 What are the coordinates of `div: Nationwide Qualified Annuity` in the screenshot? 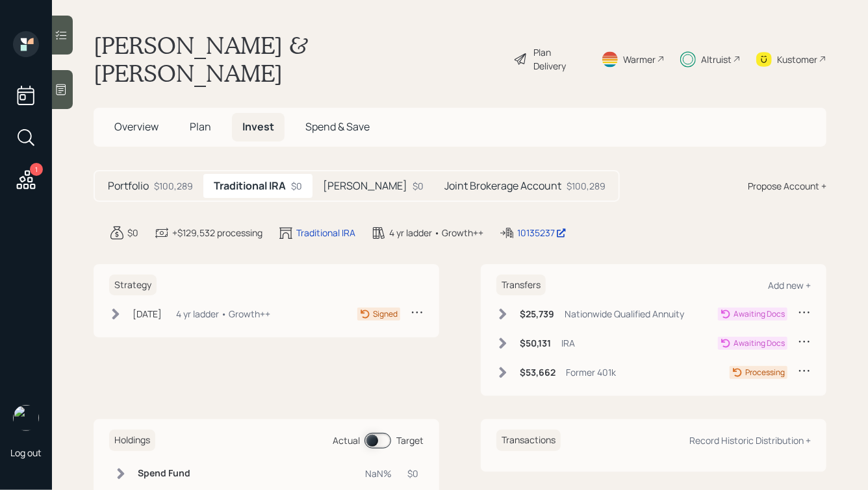 It's located at (624, 314).